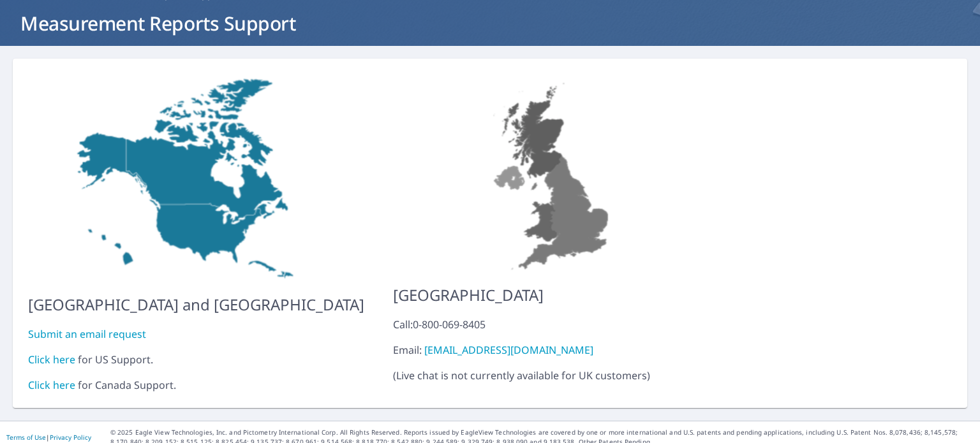  What do you see at coordinates (87, 334) in the screenshot?
I see `a: Submit an email request` at bounding box center [87, 334].